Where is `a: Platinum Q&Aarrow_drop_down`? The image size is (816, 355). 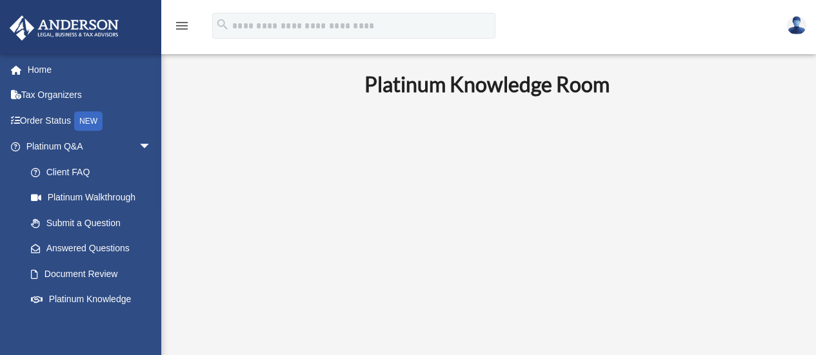
a: Platinum Q&Aarrow_drop_down is located at coordinates (90, 147).